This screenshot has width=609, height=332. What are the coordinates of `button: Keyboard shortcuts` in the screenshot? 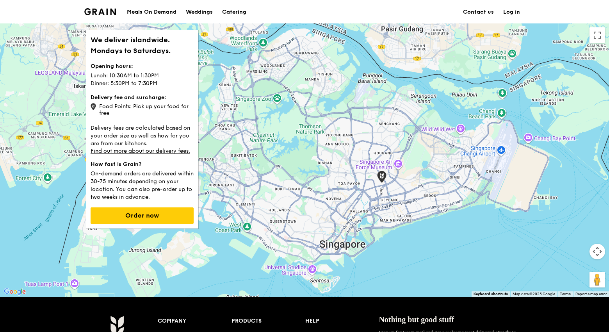 It's located at (491, 294).